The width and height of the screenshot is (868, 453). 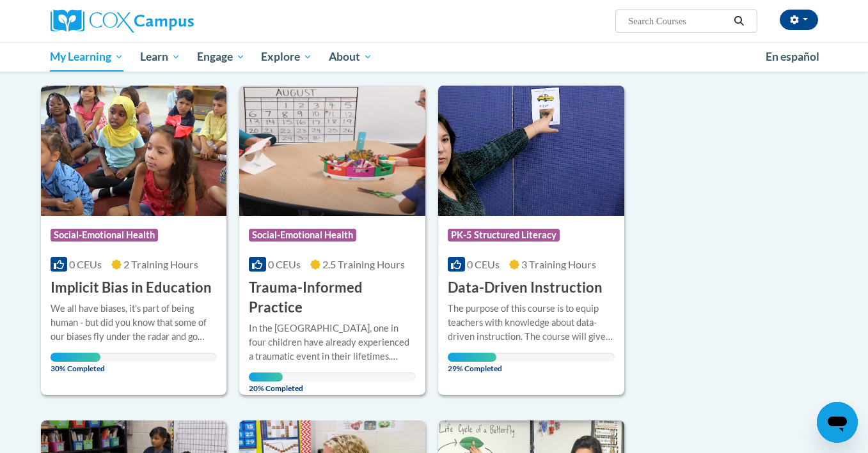 I want to click on a: About, so click(x=350, y=57).